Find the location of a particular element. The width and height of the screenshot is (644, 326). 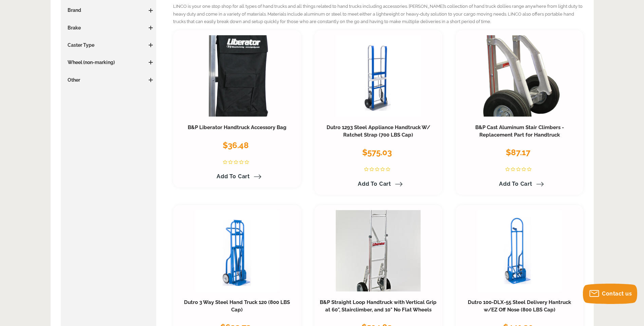

a: Dutro 3 Way Steel Hand Truck 120 (800 LBS Cap) is located at coordinates (237, 306).